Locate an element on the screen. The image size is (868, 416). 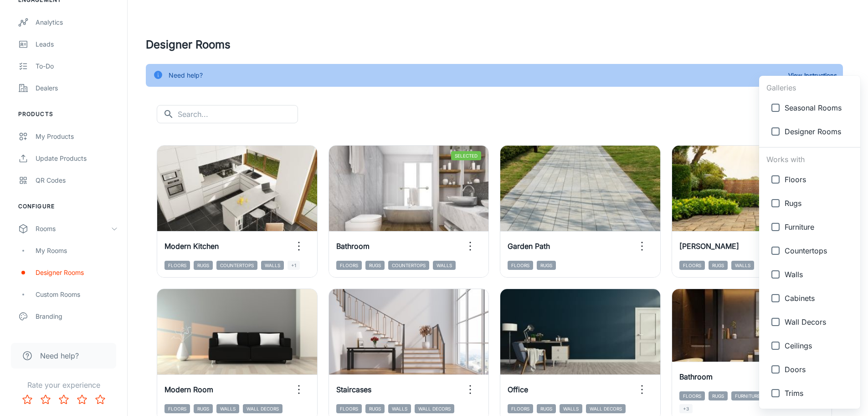
span: Doors is located at coordinates (819, 369).